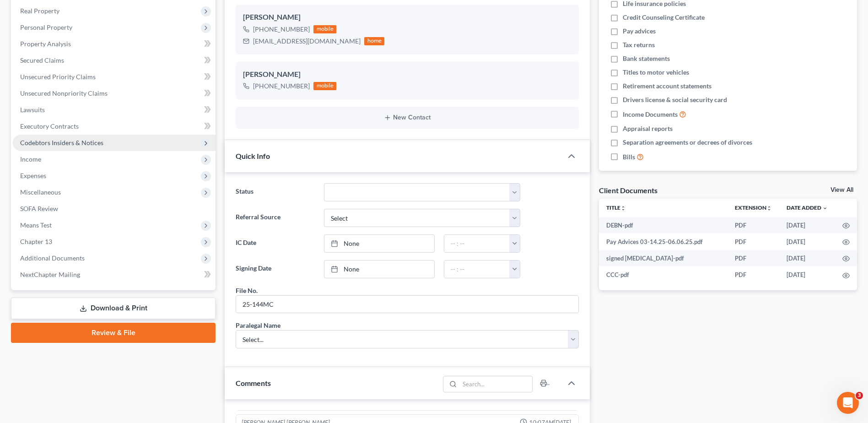 The width and height of the screenshot is (868, 423). I want to click on i: expand_more, so click(825, 208).